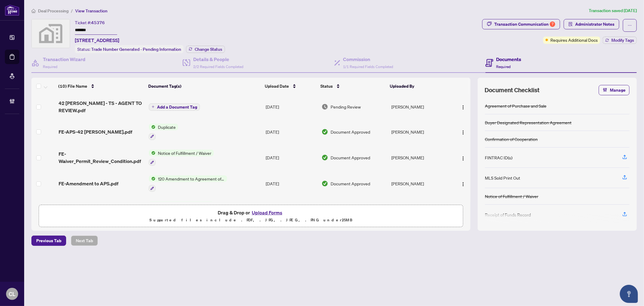  What do you see at coordinates (570, 24) in the screenshot?
I see `span: solution` at bounding box center [570, 24].